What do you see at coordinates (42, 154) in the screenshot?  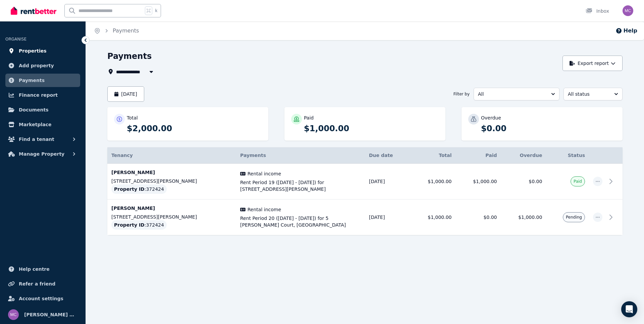 I see `button: Manage Property` at bounding box center [42, 154].